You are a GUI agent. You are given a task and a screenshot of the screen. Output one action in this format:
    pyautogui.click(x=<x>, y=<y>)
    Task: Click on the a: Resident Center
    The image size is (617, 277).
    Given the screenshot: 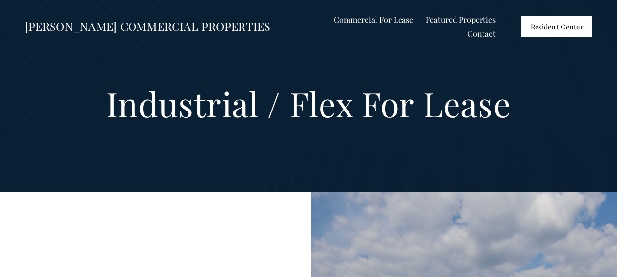 What is the action you would take?
    pyautogui.click(x=556, y=26)
    